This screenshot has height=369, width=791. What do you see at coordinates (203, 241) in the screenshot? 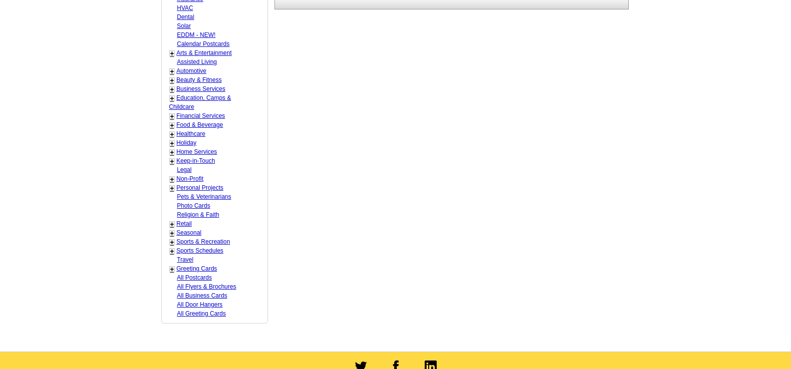
I see `a: Sports & Recreation` at bounding box center [203, 241].